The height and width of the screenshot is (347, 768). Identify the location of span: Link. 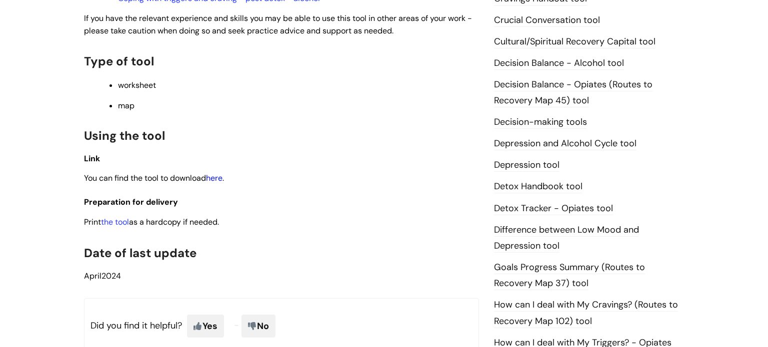
(92, 158).